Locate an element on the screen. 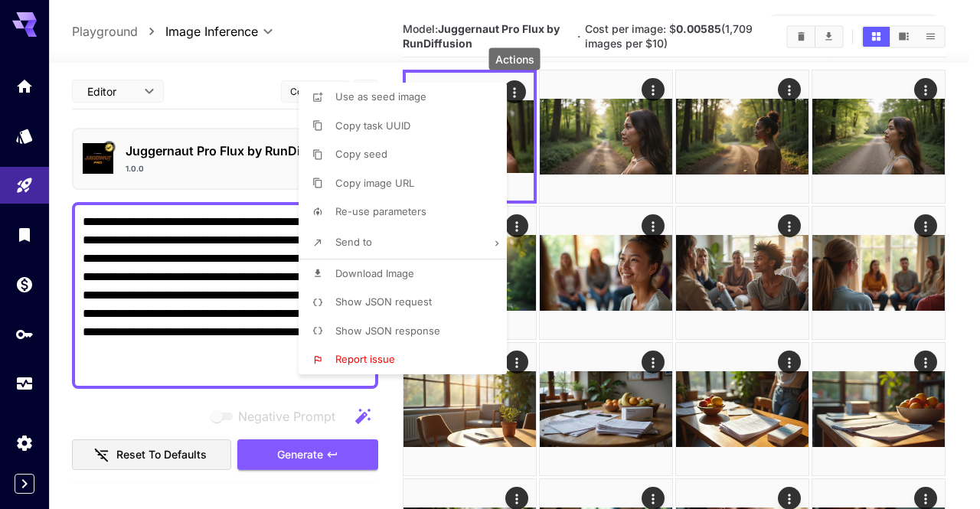  div: Actions is located at coordinates (514, 59).